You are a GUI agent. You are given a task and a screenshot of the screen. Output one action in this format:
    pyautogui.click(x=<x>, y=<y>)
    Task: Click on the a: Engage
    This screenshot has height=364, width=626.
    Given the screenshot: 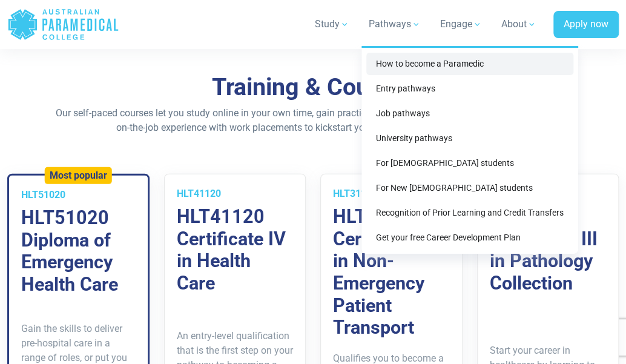 What is the action you would take?
    pyautogui.click(x=461, y=24)
    